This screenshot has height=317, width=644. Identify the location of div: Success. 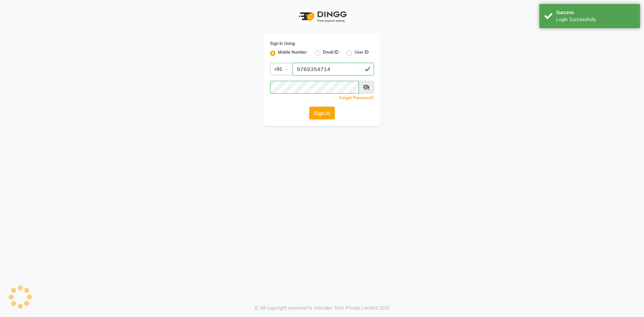
(595, 13).